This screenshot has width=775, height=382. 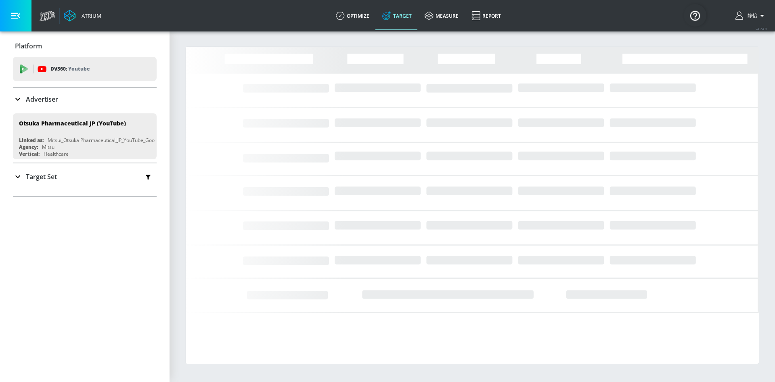 I want to click on p: Platform, so click(x=28, y=46).